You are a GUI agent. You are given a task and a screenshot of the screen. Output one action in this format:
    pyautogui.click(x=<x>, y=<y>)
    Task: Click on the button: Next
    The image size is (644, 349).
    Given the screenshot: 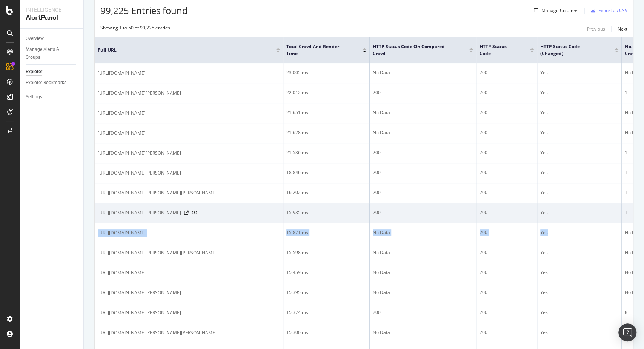 What is the action you would take?
    pyautogui.click(x=623, y=29)
    